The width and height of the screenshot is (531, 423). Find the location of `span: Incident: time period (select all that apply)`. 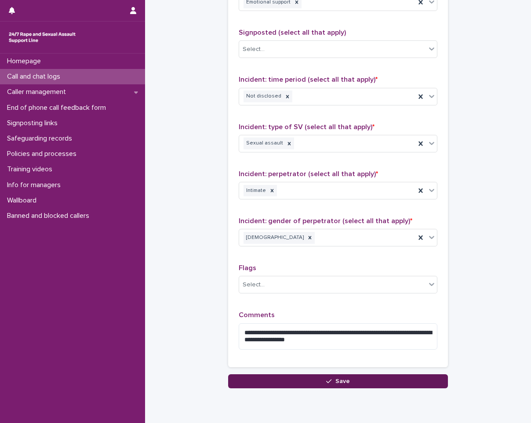

span: Incident: time period (select all that apply) is located at coordinates (308, 80).